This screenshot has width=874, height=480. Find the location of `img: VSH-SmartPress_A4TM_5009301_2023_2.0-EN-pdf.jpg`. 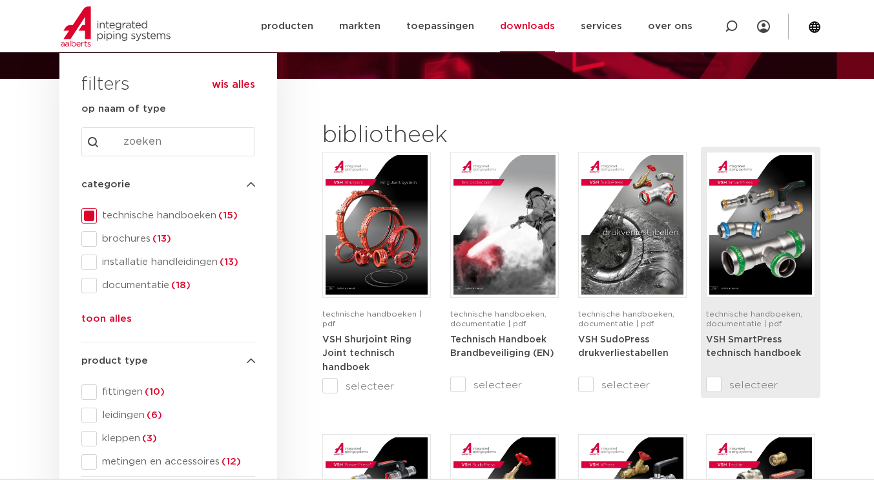

img: VSH-SmartPress_A4TM_5009301_2023_2.0-EN-pdf.jpg is located at coordinates (760, 225).